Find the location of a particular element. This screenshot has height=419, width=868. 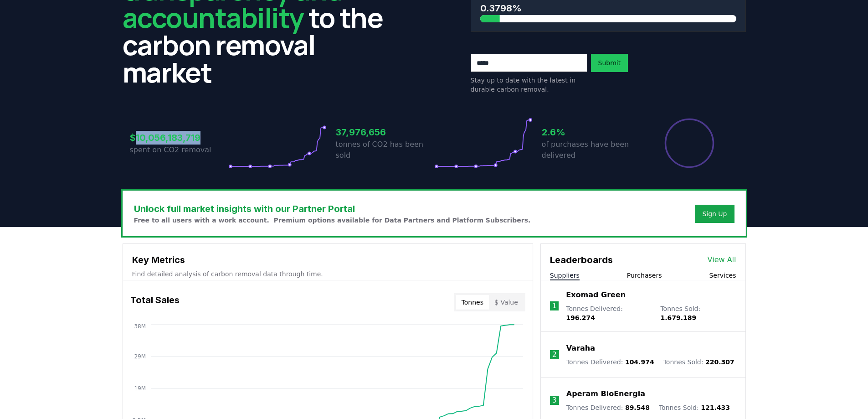

p: spent on CO2 removal is located at coordinates (179, 150).